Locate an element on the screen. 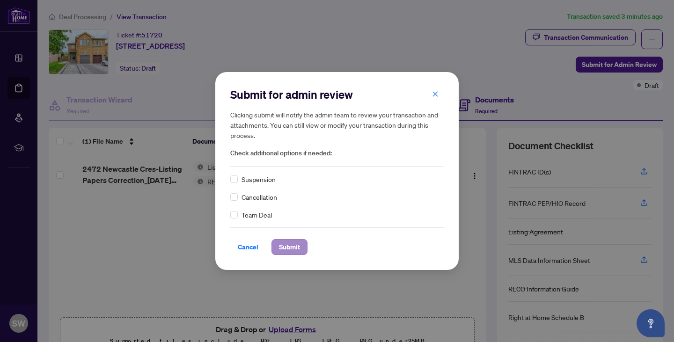 The height and width of the screenshot is (342, 674). span: Cancellation is located at coordinates (259, 197).